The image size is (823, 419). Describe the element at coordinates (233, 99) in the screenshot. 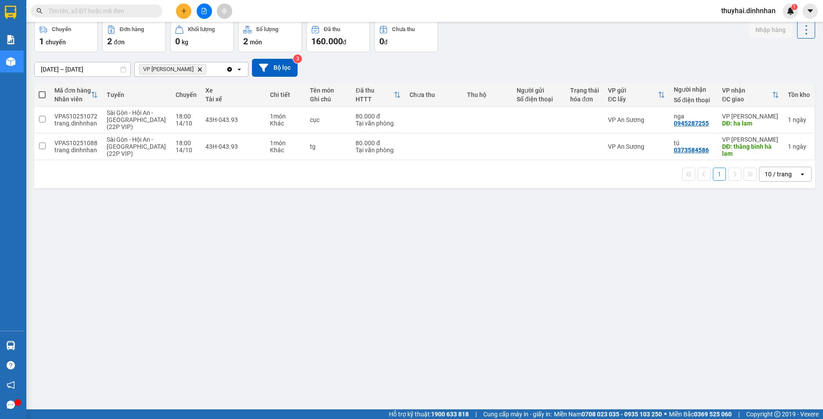

I see `div: Tài xế` at that location.